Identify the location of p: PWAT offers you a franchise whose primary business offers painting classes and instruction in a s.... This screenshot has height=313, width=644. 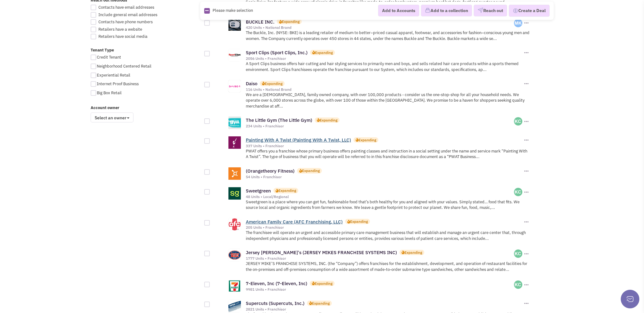
(388, 154).